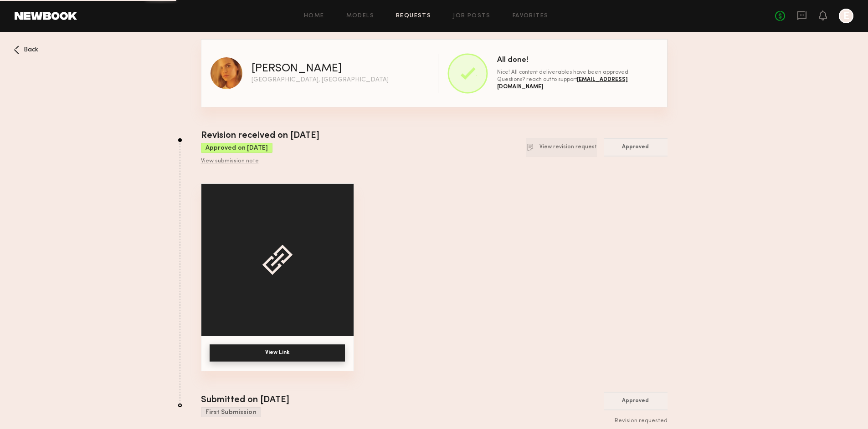 This screenshot has height=429, width=868. What do you see at coordinates (31, 50) in the screenshot?
I see `span: Back` at bounding box center [31, 50].